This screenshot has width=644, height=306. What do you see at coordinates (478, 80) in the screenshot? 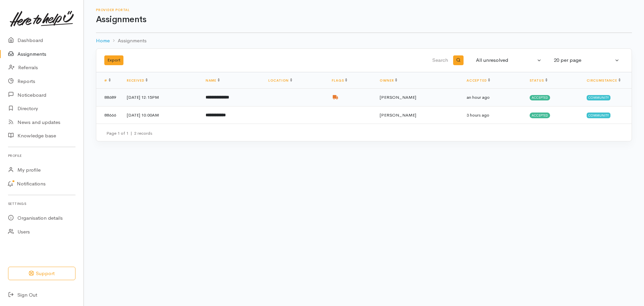
I see `a: Accepted` at bounding box center [478, 80].